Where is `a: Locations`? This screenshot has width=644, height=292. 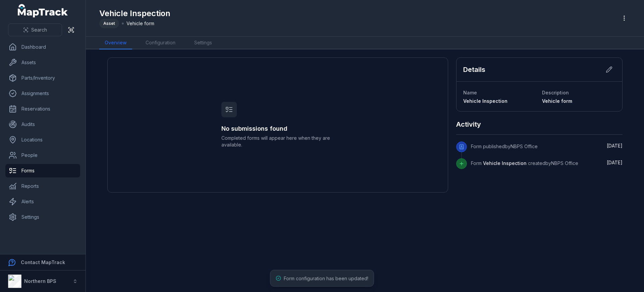
a: Locations is located at coordinates (43, 140).